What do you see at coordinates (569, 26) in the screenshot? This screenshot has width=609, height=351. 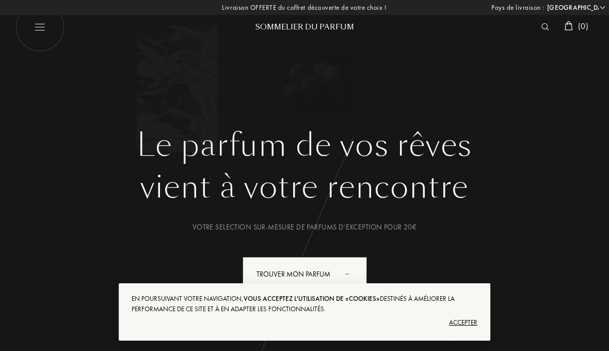 I see `img: cart_white.svg` at bounding box center [569, 26].